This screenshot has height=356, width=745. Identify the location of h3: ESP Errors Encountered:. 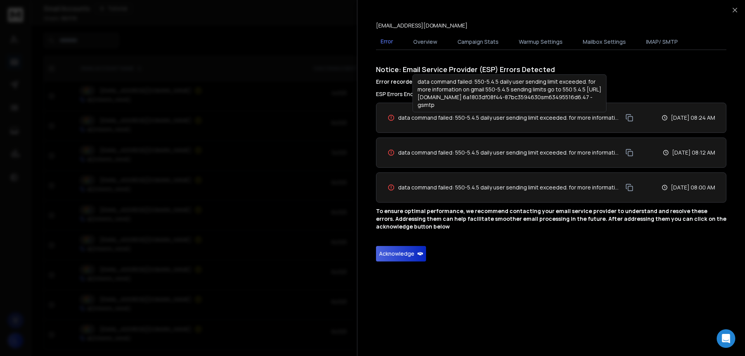
(551, 94).